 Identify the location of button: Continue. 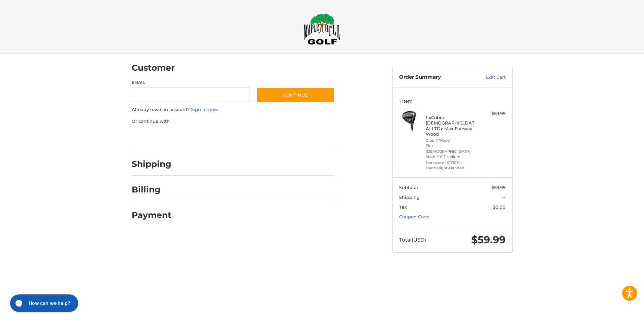
(296, 95).